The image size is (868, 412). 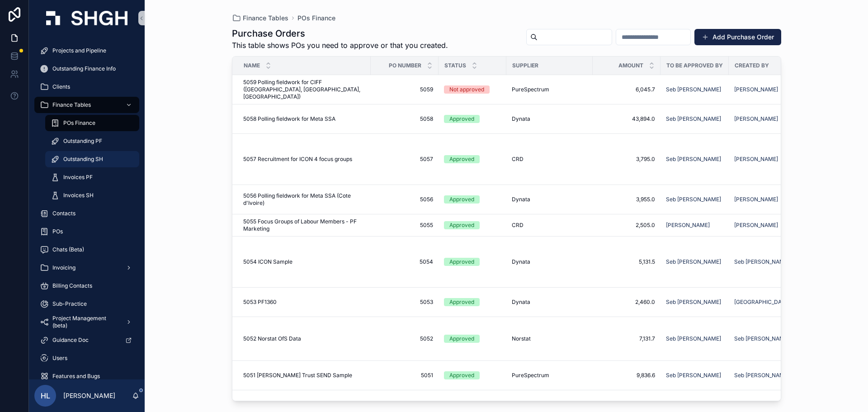 I want to click on a: 5052 Norstat OfS Data, so click(x=304, y=339).